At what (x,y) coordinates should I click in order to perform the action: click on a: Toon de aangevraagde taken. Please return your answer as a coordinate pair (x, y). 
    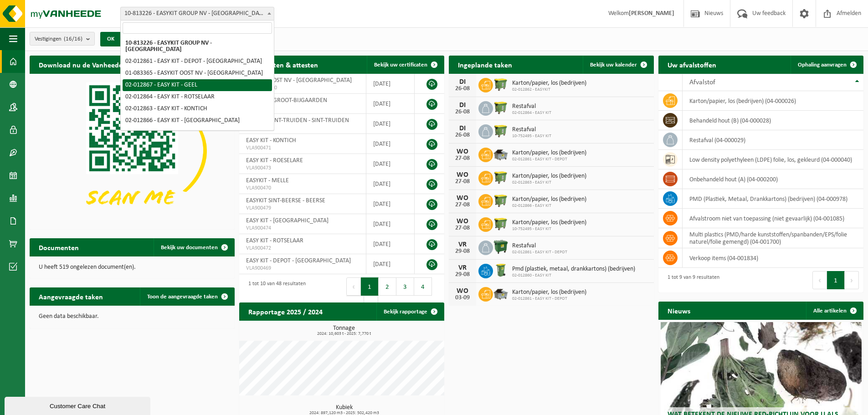
    Looking at the image, I should click on (187, 297).